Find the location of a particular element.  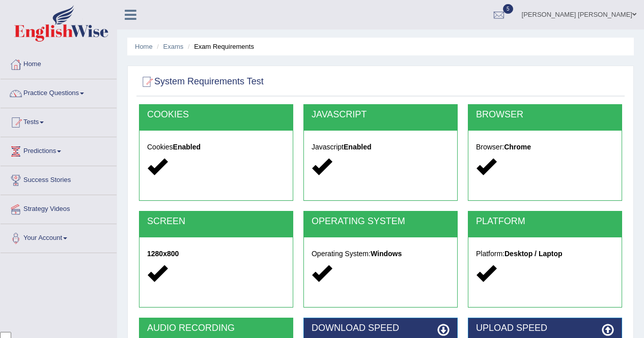

h2: PLATFORM is located at coordinates (545, 222).